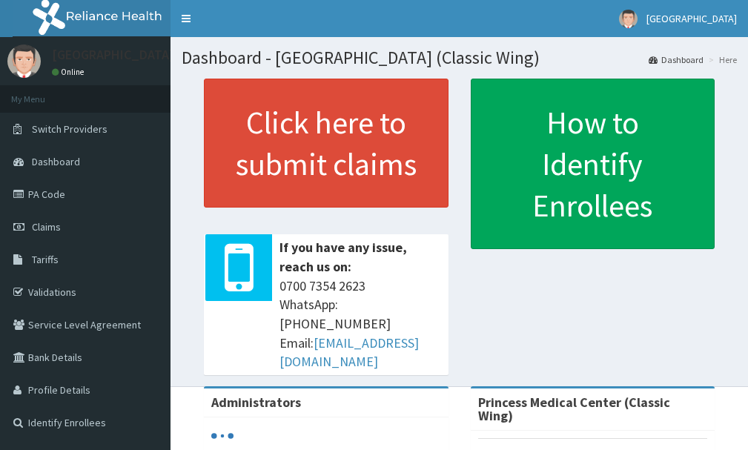 This screenshot has width=748, height=450. Describe the element at coordinates (574, 408) in the screenshot. I see `strong: Princess Medical Center (Classic Wing)` at that location.